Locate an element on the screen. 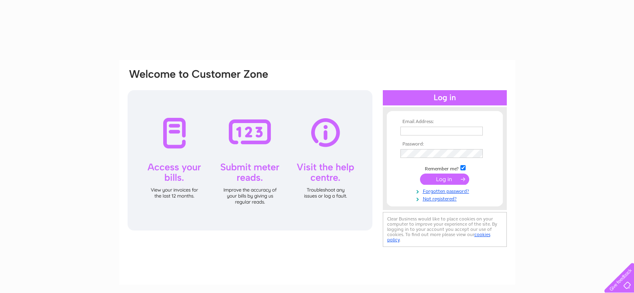  a: cookies policy is located at coordinates (439, 237).